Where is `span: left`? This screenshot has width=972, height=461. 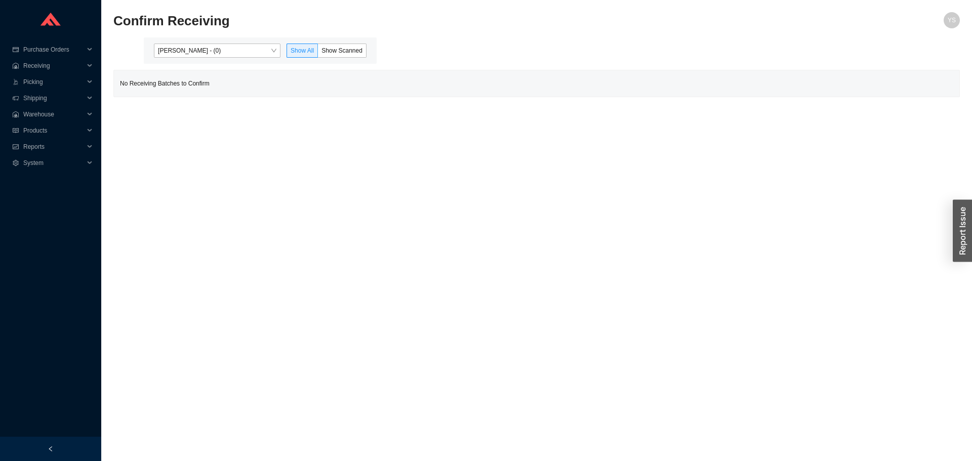
span: left is located at coordinates (51, 449).